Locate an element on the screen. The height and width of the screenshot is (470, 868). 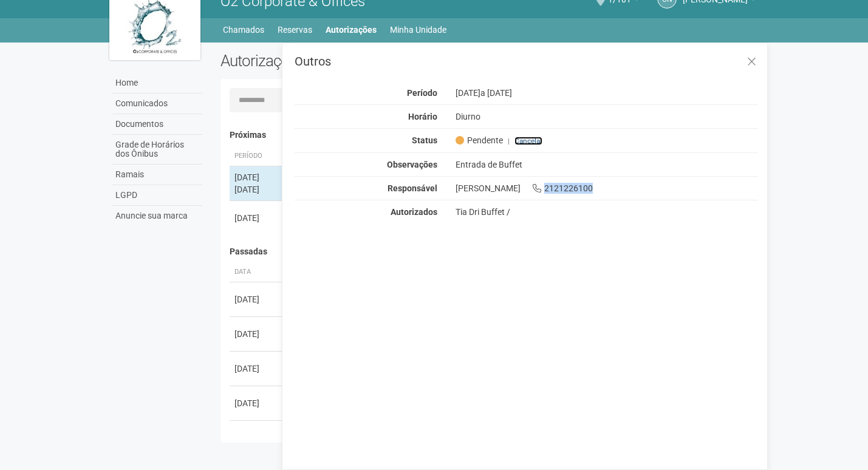
span: Pendente is located at coordinates (479, 140).